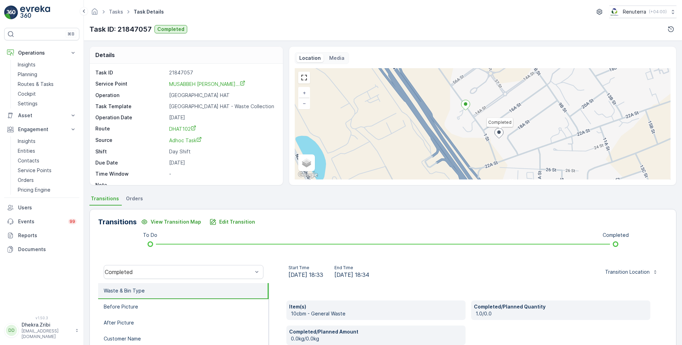 The height and width of the screenshot is (345, 682). Describe the element at coordinates (26, 180) in the screenshot. I see `p: Orders` at that location.